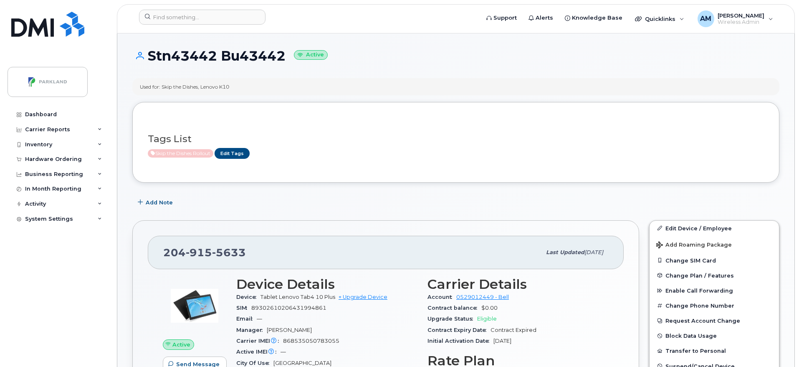 This screenshot has width=799, height=367. What do you see at coordinates (456, 139) in the screenshot?
I see `h3: Tags List` at bounding box center [456, 139].